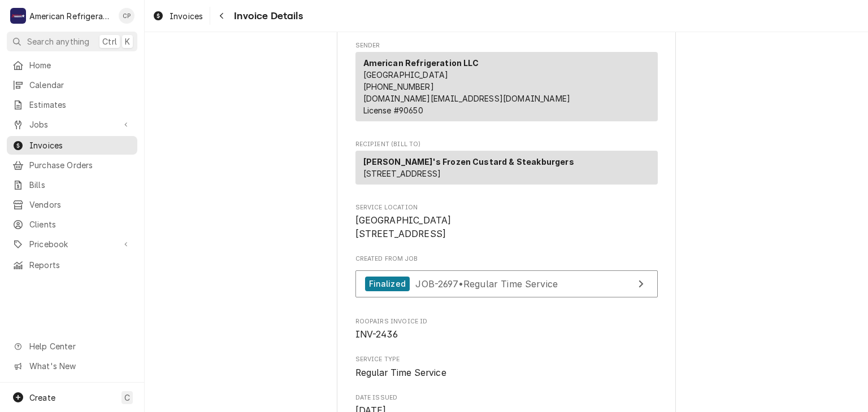 The height and width of the screenshot is (412, 868). Describe the element at coordinates (506, 279) in the screenshot. I see `div: Created From Job` at that location.